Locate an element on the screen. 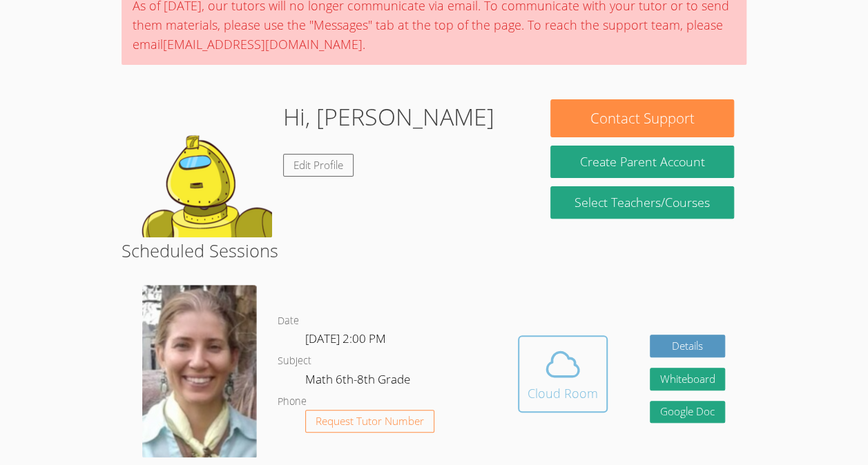 This screenshot has width=868, height=465. dt: Subject is located at coordinates (294, 361).